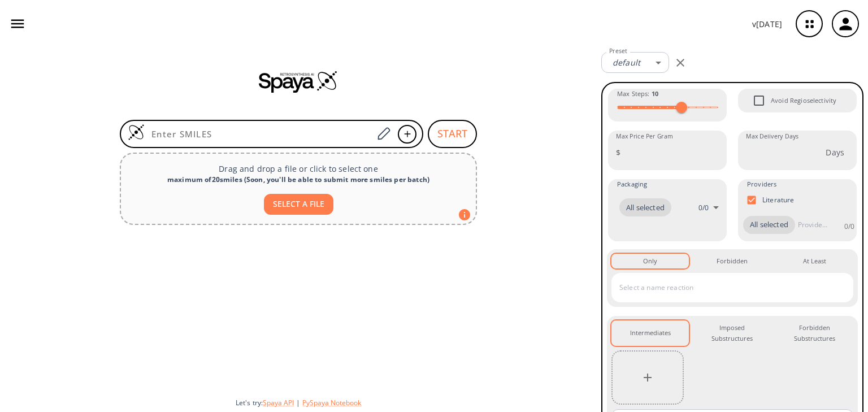 This screenshot has width=868, height=412. I want to click on button: PySpaya Notebook, so click(332, 402).